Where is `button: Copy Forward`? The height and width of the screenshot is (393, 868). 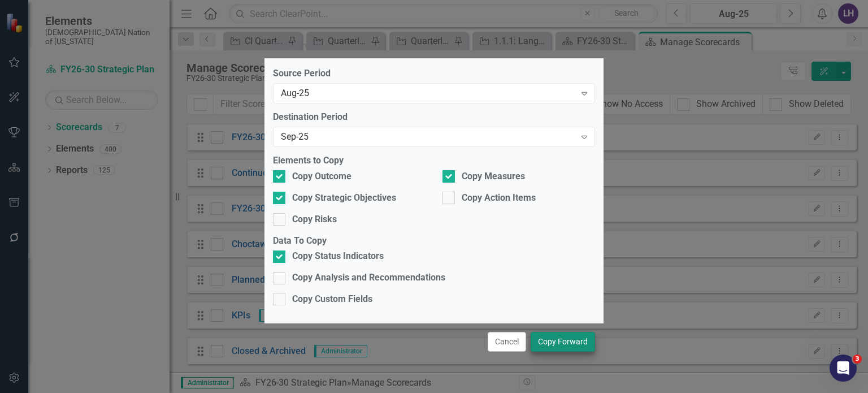
button: Copy Forward is located at coordinates (563, 341).